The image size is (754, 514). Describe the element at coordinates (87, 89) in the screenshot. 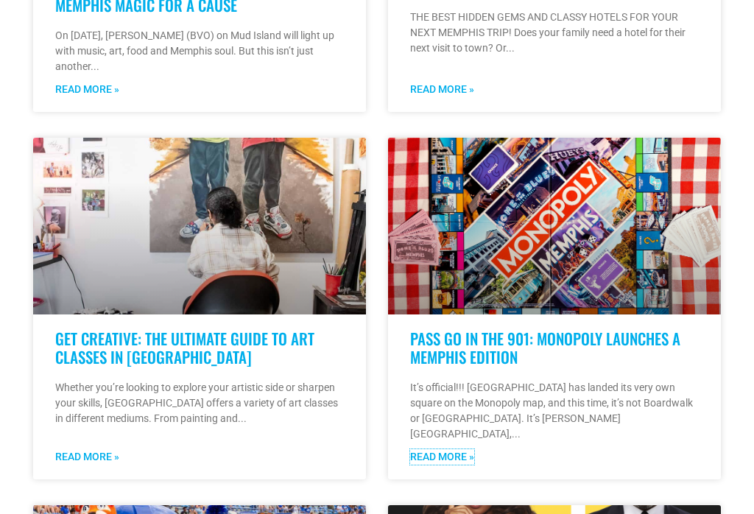

I see `a: Read more about LEGENDS LIVE HERE: A NIGHT OF ART, MUSIC & MEMPHIS MAGIC FOR A CAUSE` at that location.